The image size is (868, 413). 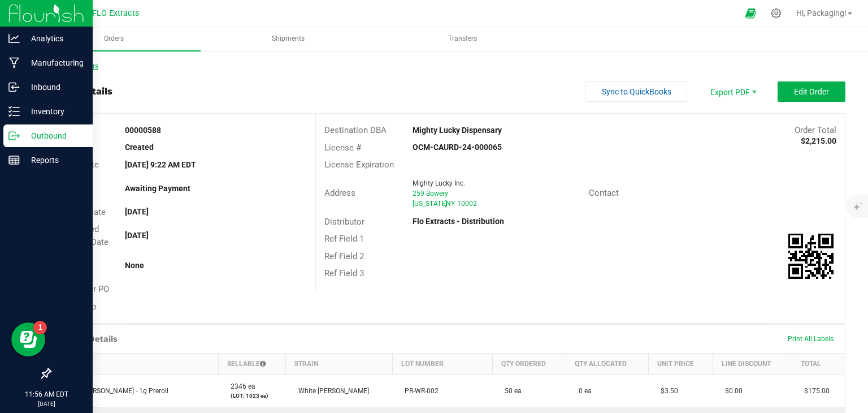 I want to click on span: Shipments, so click(x=288, y=38).